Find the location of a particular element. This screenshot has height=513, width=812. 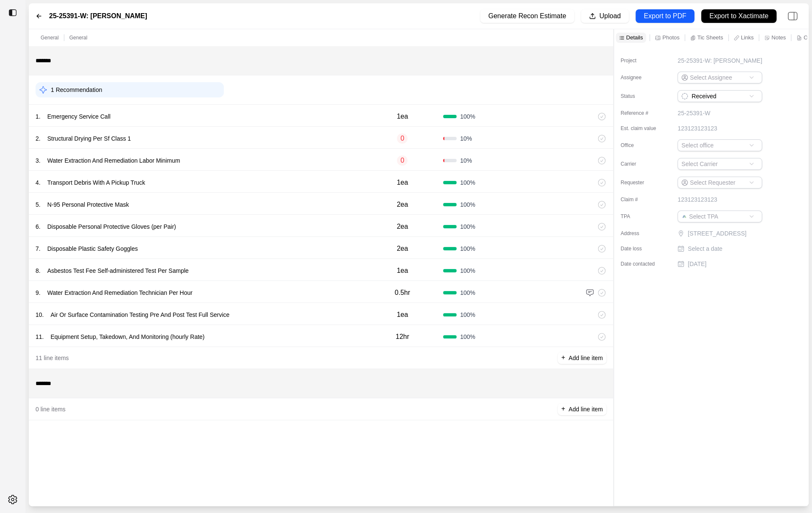

p: Water Extraction And Remediation Labor Minimum is located at coordinates (114, 161).